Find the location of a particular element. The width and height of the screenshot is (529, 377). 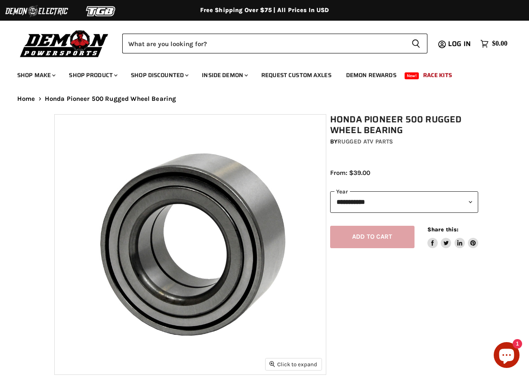

select: year is located at coordinates (404, 201).